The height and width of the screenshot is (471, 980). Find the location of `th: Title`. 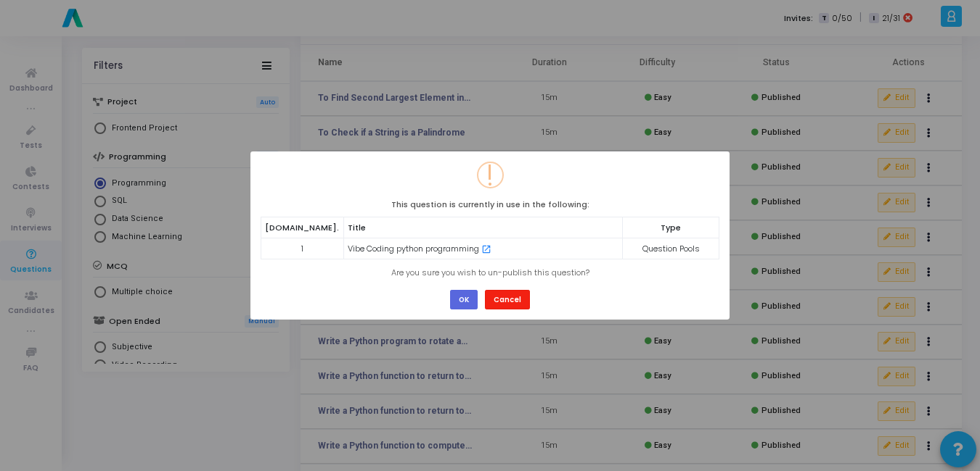

th: Title is located at coordinates (483, 228).